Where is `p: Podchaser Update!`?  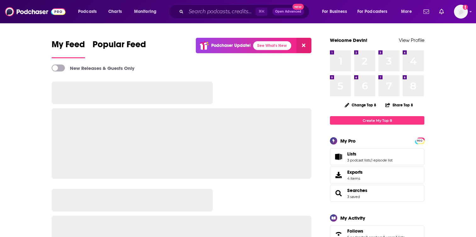
p: Podchaser Update! is located at coordinates (231, 45).